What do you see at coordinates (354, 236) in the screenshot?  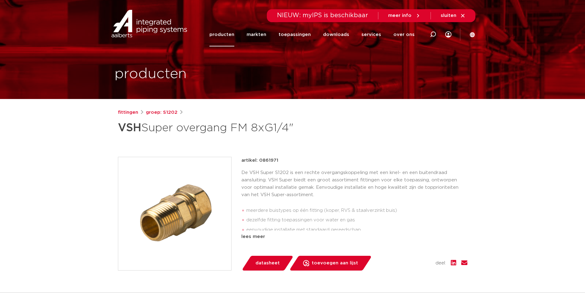 I see `div: lees meer` at bounding box center [354, 236].